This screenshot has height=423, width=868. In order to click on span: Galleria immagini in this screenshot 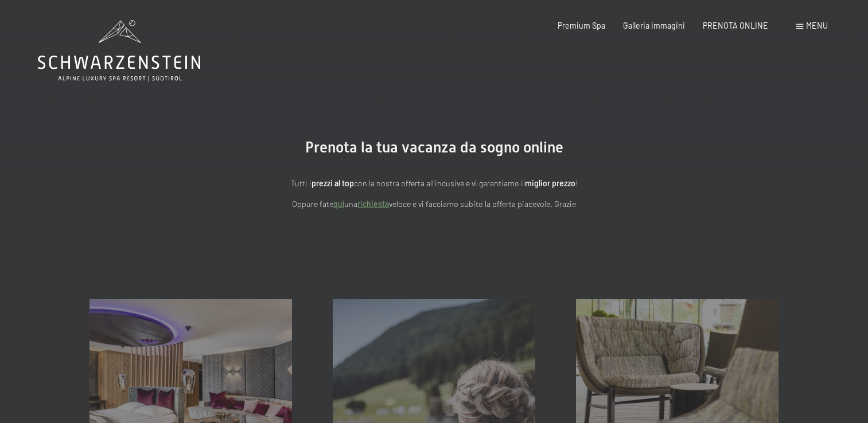, I will do `click(655, 25)`.